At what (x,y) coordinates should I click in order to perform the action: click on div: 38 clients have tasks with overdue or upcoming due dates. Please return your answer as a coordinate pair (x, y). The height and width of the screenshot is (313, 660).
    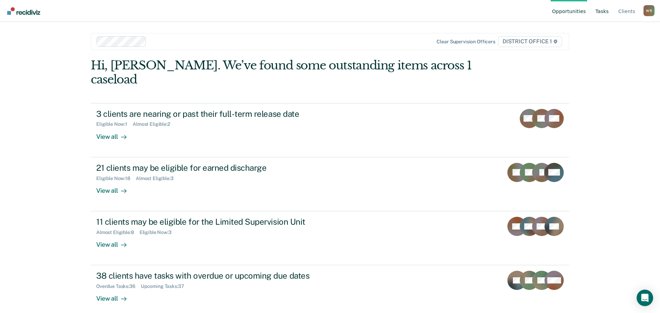
    Looking at the image, I should click on (217, 276).